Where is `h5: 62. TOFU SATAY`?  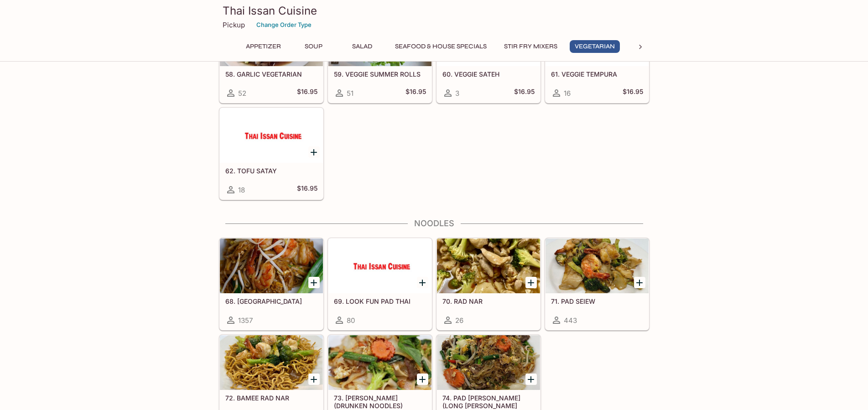 h5: 62. TOFU SATAY is located at coordinates (271, 171).